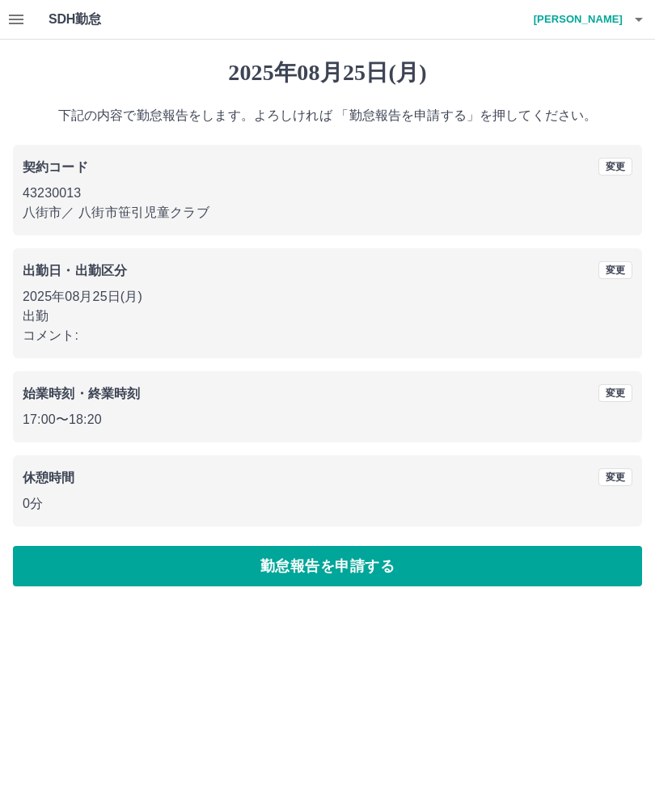 The width and height of the screenshot is (655, 812). Describe the element at coordinates (55, 166) in the screenshot. I see `b: 契約コード` at that location.